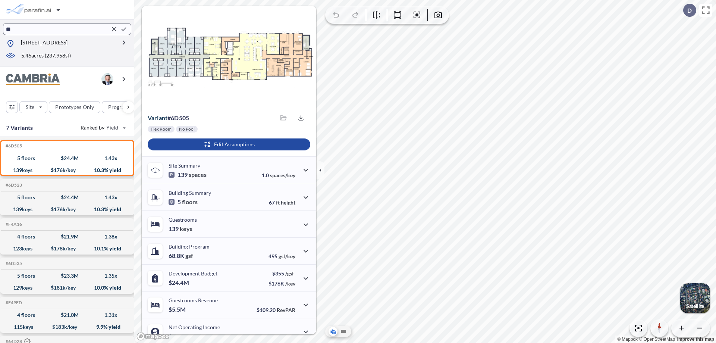  What do you see at coordinates (283, 175) in the screenshot?
I see `span: spaces/key` at bounding box center [283, 175].